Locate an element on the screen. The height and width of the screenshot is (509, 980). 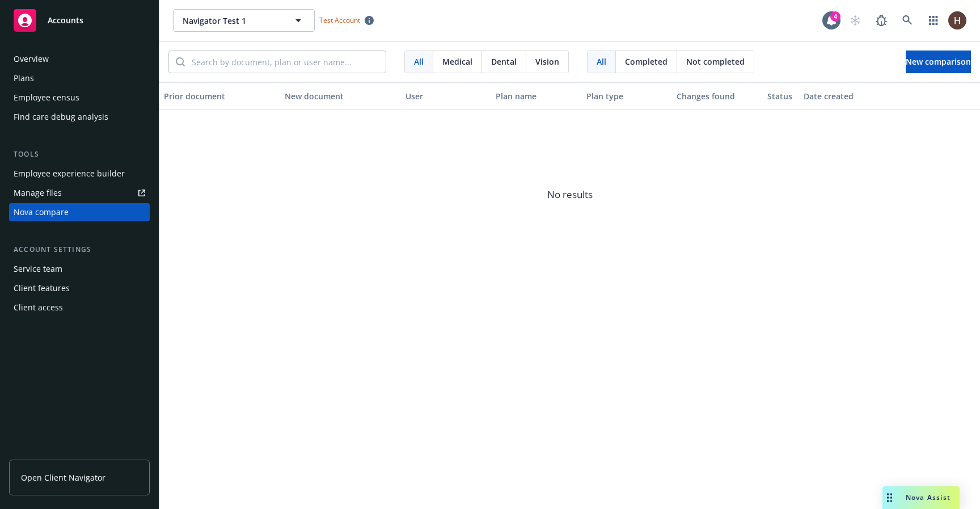
button: Plan type is located at coordinates (627, 95).